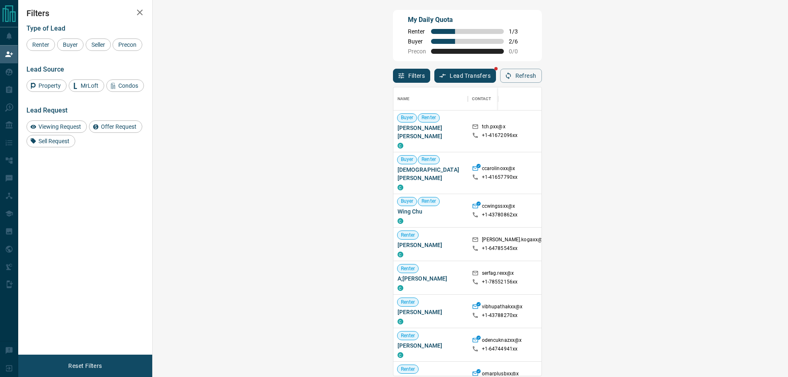  Describe the element at coordinates (50, 86) in the screenshot. I see `span: Property` at that location.